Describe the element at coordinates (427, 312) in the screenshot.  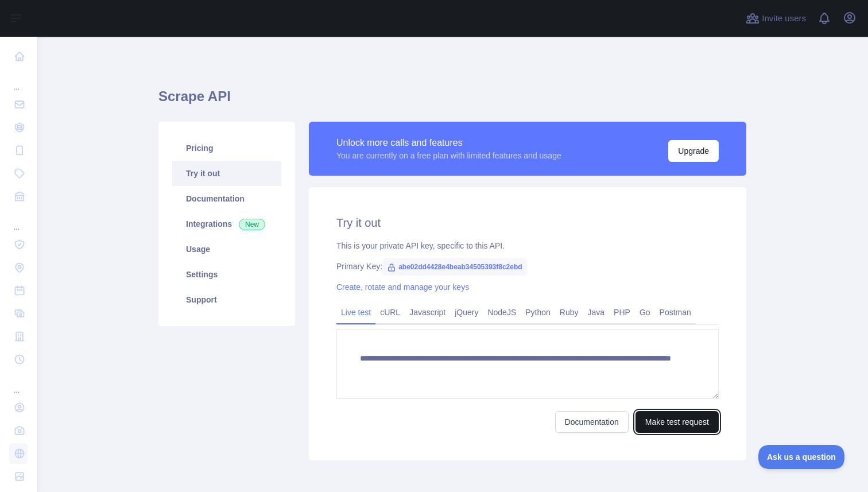
I see `a: Javascript` at that location.